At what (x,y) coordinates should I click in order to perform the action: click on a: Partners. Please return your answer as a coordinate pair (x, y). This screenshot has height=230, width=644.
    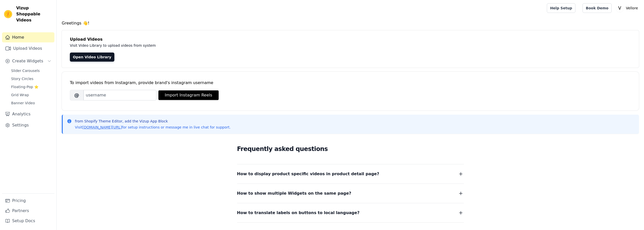
    Looking at the image, I should click on (28, 211).